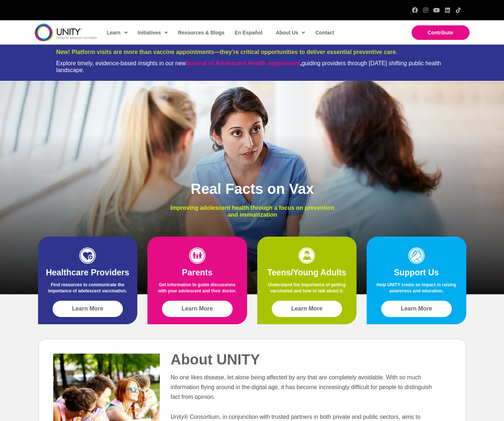  What do you see at coordinates (197, 273) in the screenshot?
I see `h2: Parents` at bounding box center [197, 273].